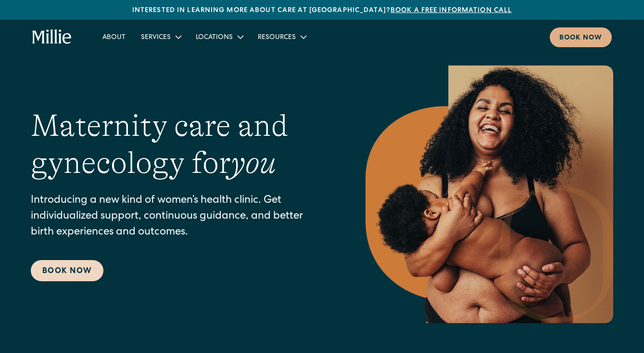 Image resolution: width=644 pixels, height=353 pixels. I want to click on h1: Maternity care and gynecology for, so click(179, 145).